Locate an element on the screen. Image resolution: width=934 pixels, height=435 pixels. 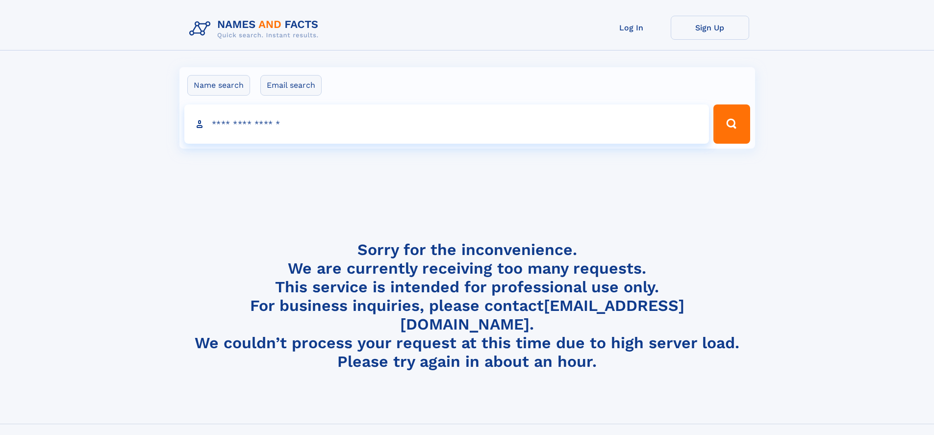
label: Name search is located at coordinates (219, 85).